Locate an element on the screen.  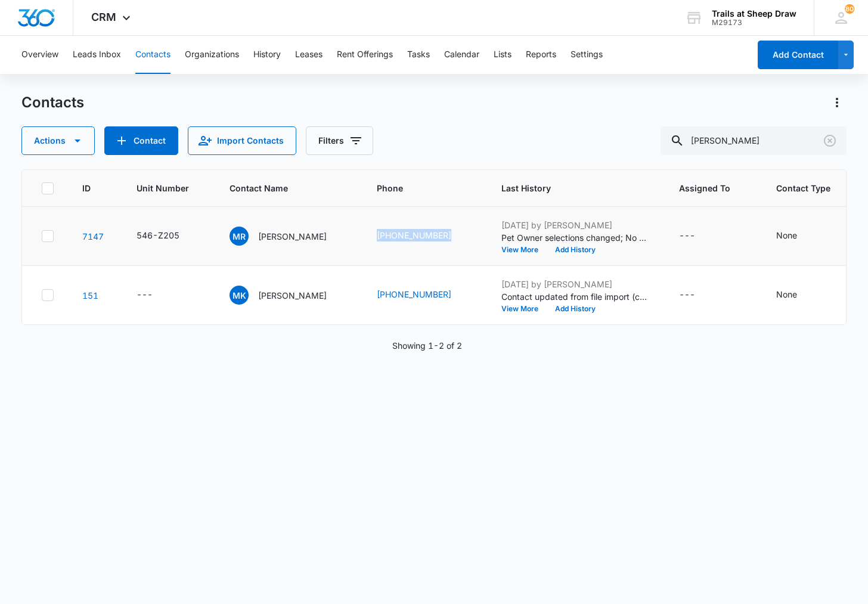
button: Reports is located at coordinates (541, 55).